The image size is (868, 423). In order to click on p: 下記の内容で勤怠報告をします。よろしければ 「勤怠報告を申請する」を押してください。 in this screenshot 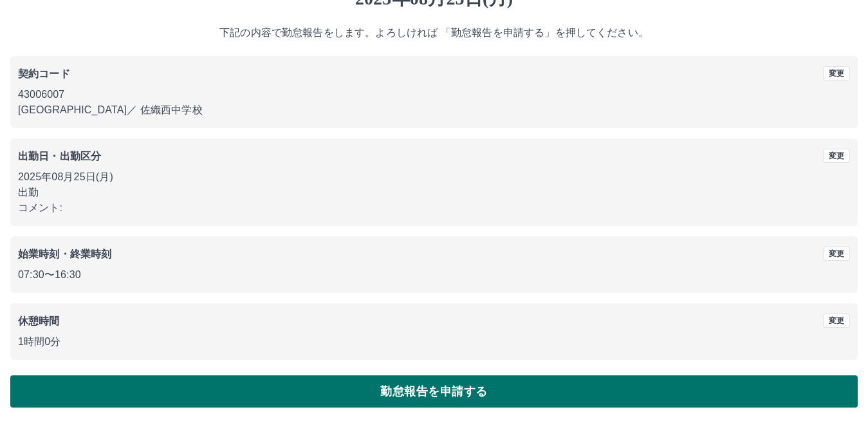, I will do `click(434, 33)`.